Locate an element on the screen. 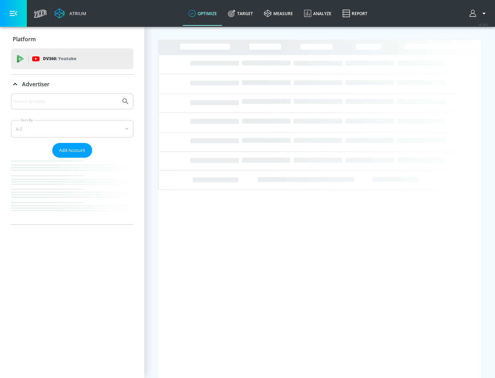 This screenshot has width=495, height=378. button: Add Account is located at coordinates (72, 150).